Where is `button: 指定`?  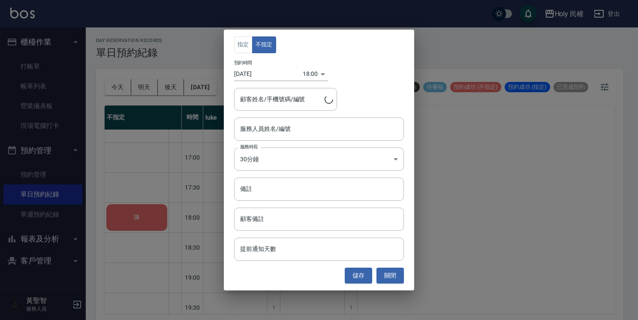 button: 指定 is located at coordinates (243, 45).